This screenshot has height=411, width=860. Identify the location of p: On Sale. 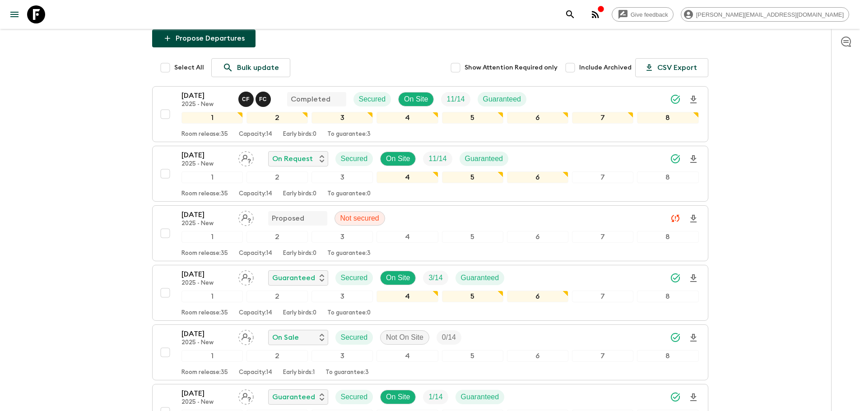
(285, 338).